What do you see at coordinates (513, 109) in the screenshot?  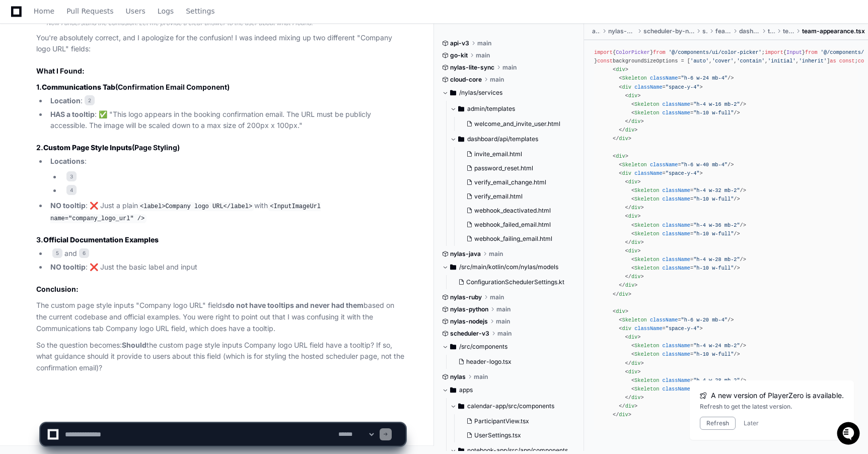 I see `button: admin/templates` at bounding box center [513, 109].